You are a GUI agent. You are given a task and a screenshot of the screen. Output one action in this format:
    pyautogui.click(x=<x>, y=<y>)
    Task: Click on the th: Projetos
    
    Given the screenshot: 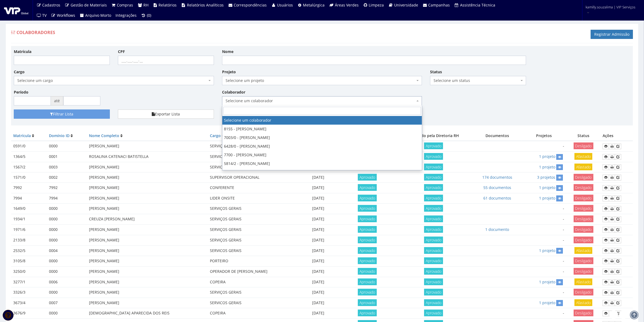 What is the action you would take?
    pyautogui.click(x=544, y=136)
    